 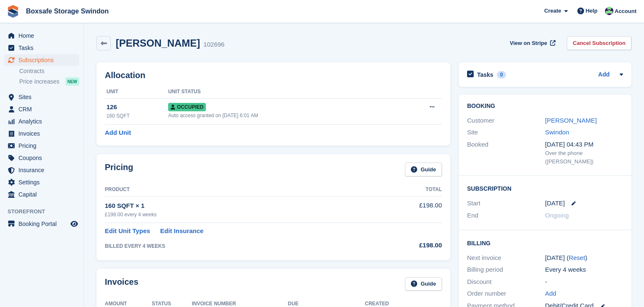 What do you see at coordinates (137, 107) in the screenshot?
I see `div: 126` at bounding box center [137, 107].